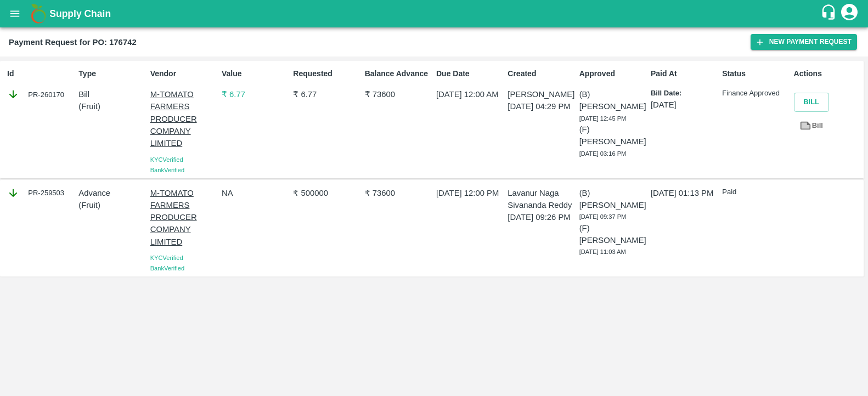 The image size is (868, 396). Describe the element at coordinates (15, 14) in the screenshot. I see `button: open drawer` at that location.